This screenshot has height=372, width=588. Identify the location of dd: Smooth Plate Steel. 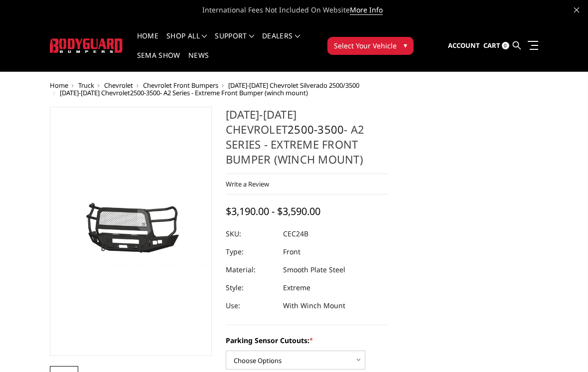
(314, 270).